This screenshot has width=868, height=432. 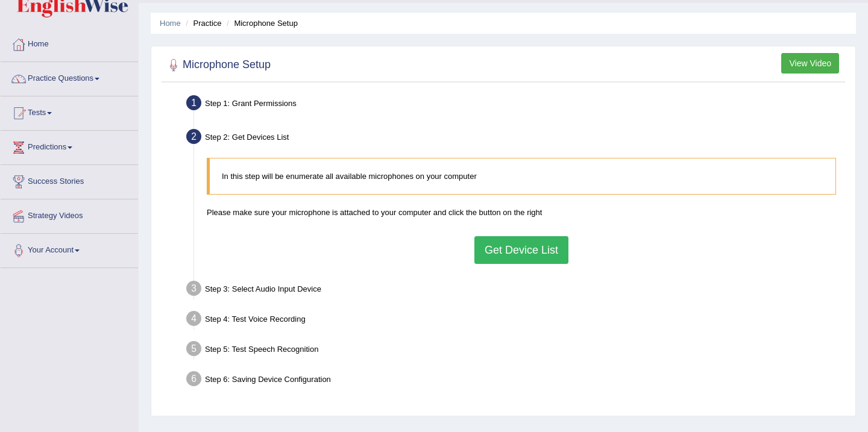 What do you see at coordinates (69, 249) in the screenshot?
I see `a: Your Account` at bounding box center [69, 249].